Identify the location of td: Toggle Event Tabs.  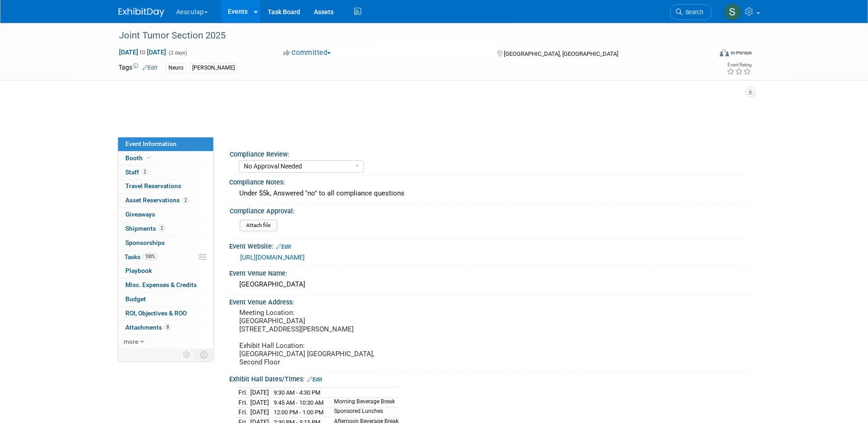
(204, 355).